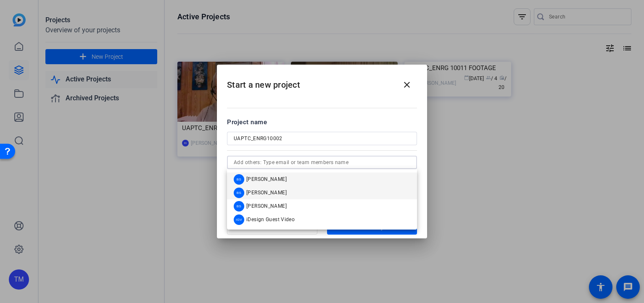  Describe the element at coordinates (270, 220) in the screenshot. I see `span: iDesign Guest Video` at that location.